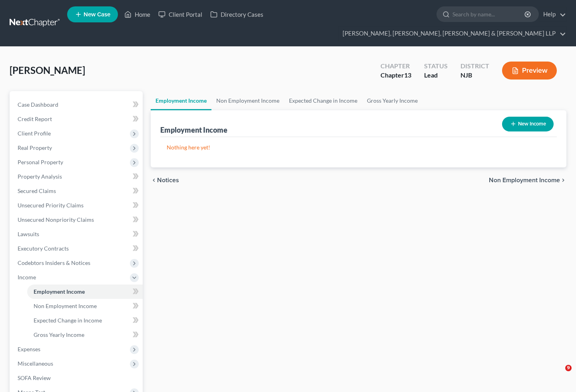 Image resolution: width=576 pixels, height=392 pixels. What do you see at coordinates (137, 14) in the screenshot?
I see `a: Home` at bounding box center [137, 14].